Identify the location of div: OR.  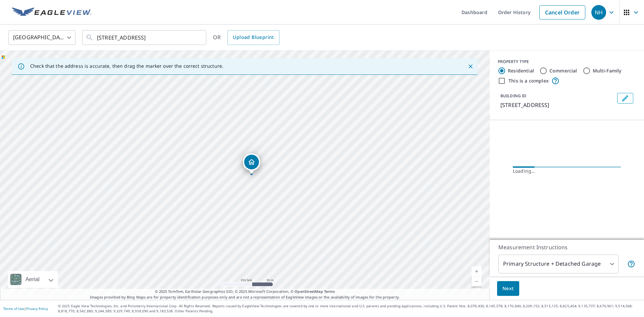
(247, 37).